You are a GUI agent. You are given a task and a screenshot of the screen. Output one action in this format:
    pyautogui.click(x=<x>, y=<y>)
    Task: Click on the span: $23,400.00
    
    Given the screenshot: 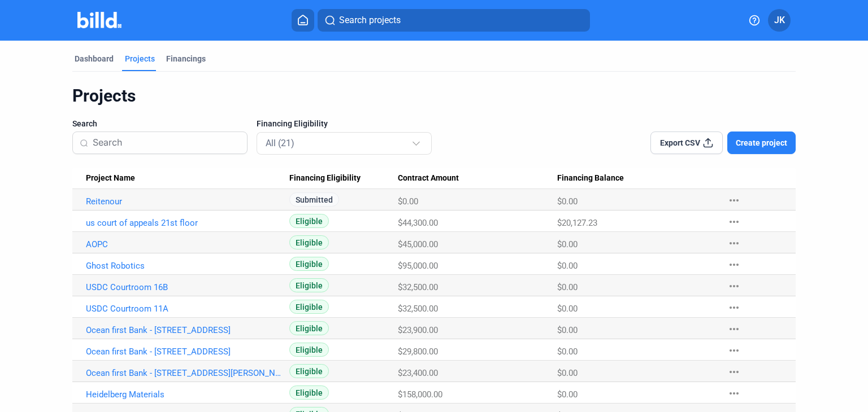 What is the action you would take?
    pyautogui.click(x=417, y=373)
    